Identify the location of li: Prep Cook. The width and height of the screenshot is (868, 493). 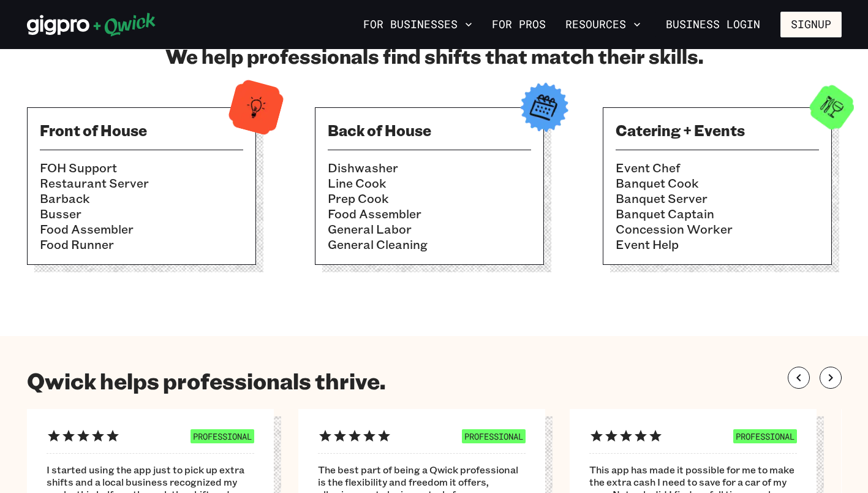
(429, 198).